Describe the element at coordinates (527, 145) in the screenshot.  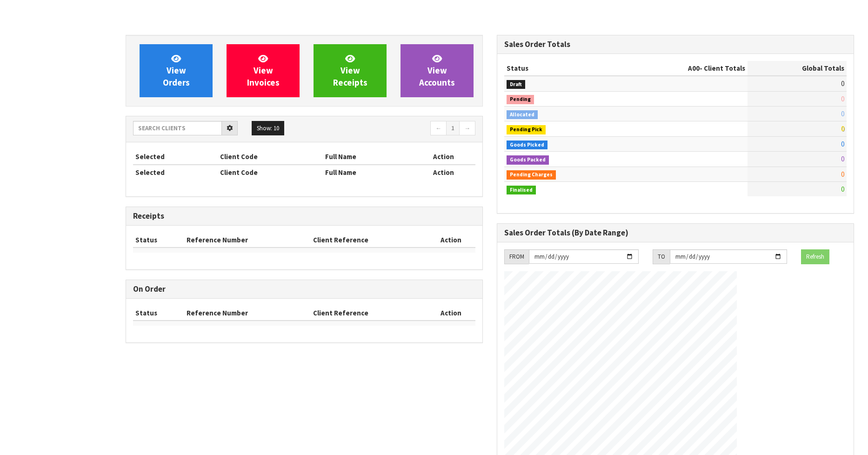
I see `span: Goods Picked` at that location.